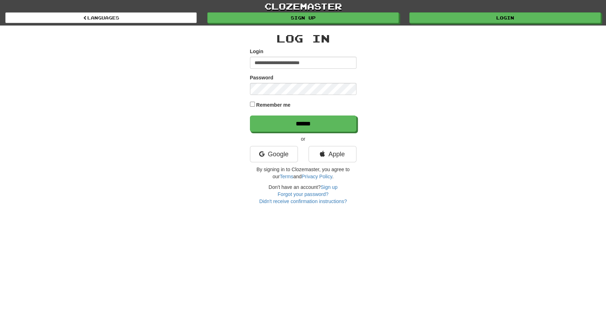 The width and height of the screenshot is (606, 331). Describe the element at coordinates (303, 139) in the screenshot. I see `p: or` at that location.